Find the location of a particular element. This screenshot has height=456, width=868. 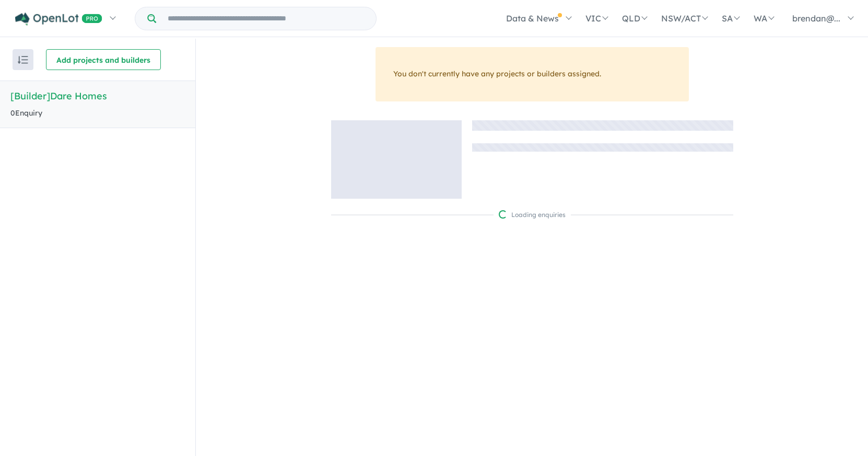

div: Loading enquiries is located at coordinates (532, 215).